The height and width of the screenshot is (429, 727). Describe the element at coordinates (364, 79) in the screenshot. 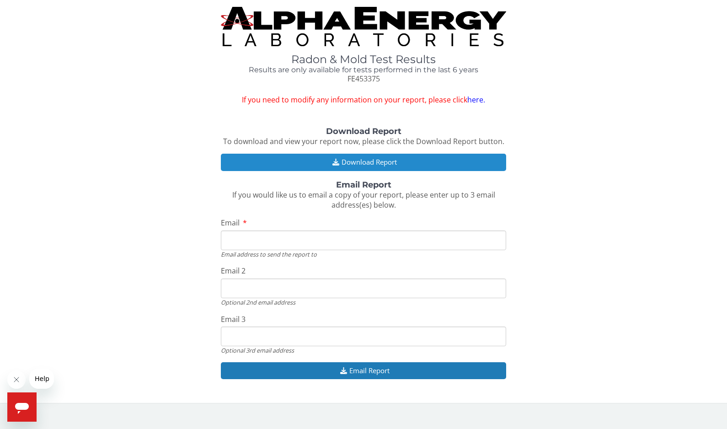

I see `span: FE453375` at that location.